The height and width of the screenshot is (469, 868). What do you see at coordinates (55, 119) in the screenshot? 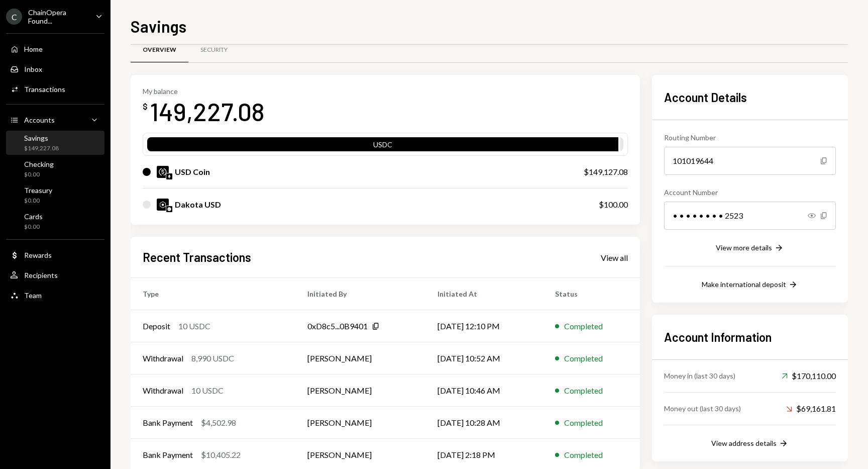
I see `a: Accounts` at bounding box center [55, 119].